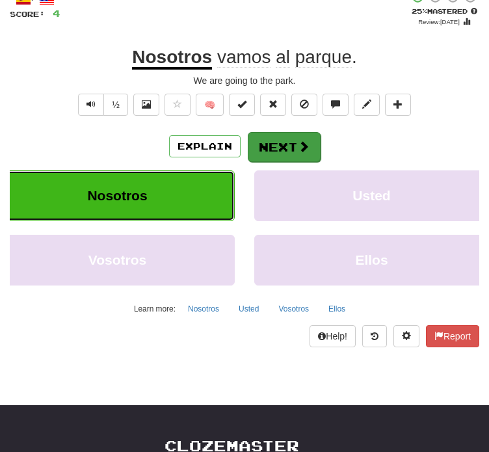  Describe the element at coordinates (444, 11) in the screenshot. I see `div: Mastered` at that location.